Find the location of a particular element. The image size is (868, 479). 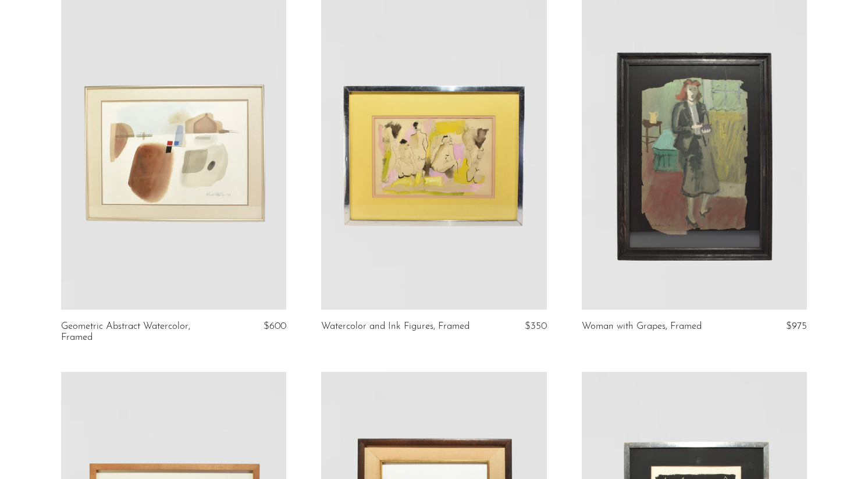

a: Watercolor and Ink Figures, Framed is located at coordinates (395, 327).